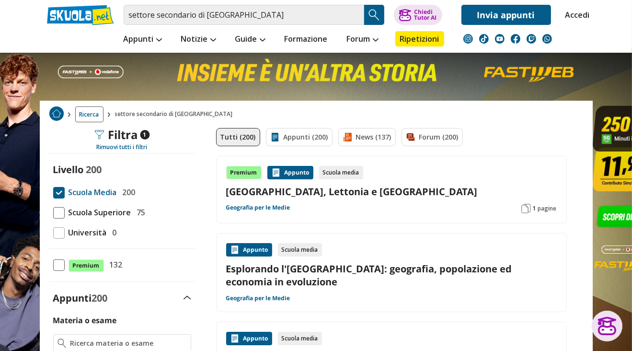 The width and height of the screenshot is (632, 351). Describe the element at coordinates (363, 40) in the screenshot. I see `a: Forum` at that location.